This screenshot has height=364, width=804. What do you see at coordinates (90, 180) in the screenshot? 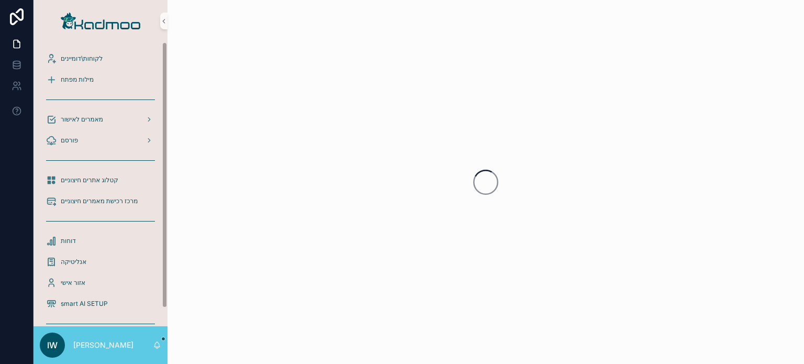
I see `span: קטלוג אתרים חיצוניים` at bounding box center [90, 180].